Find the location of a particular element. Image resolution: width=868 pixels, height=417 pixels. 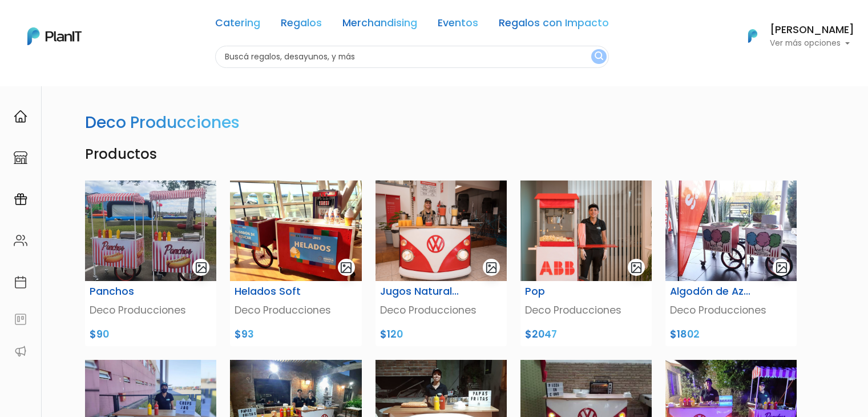

img: PLAN_IT_ABB_16_Sept_2022-40.jpg is located at coordinates (586, 231).